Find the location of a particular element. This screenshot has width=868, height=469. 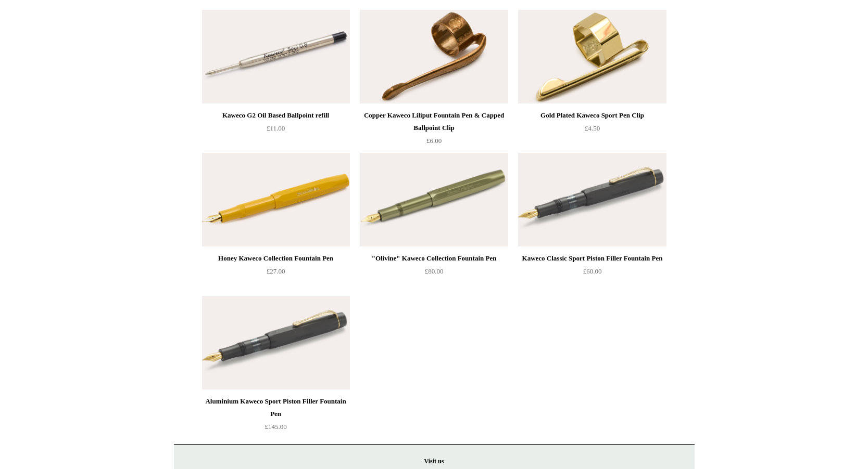

a: Kaweco Classic Sport Piston Filler Fountain Pen £60.00 is located at coordinates (592, 274).